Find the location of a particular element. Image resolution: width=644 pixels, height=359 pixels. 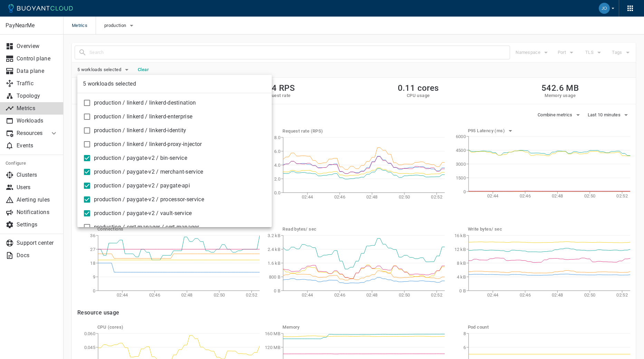

span: production / paygate-v2 / vault-service is located at coordinates (180, 213).